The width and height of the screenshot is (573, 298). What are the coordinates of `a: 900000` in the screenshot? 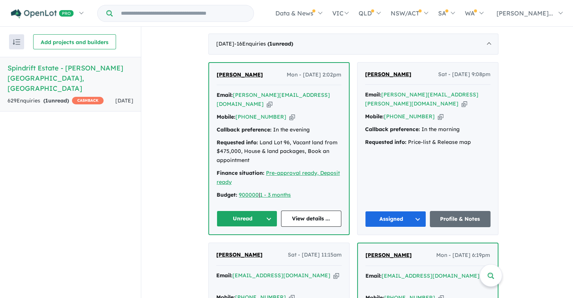 It's located at (249, 195).